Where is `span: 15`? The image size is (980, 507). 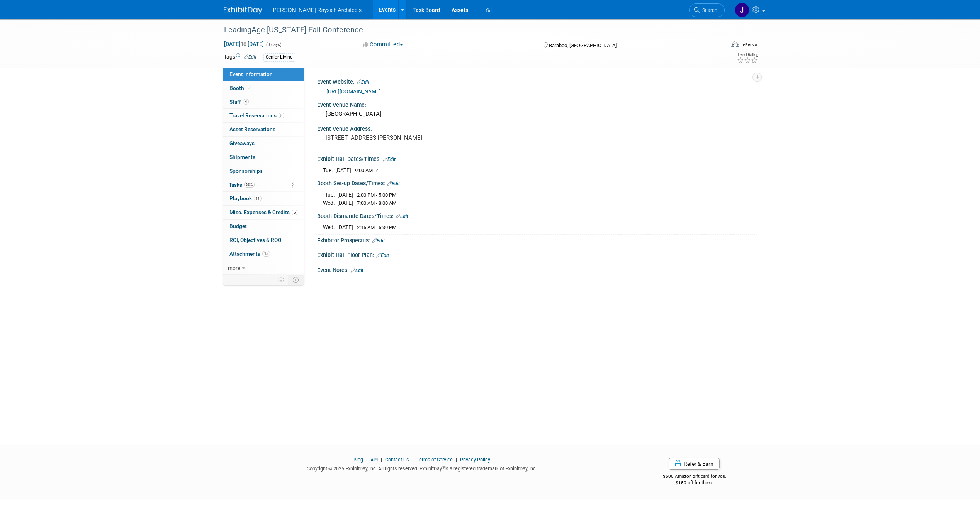
span: 15 is located at coordinates (266, 254).